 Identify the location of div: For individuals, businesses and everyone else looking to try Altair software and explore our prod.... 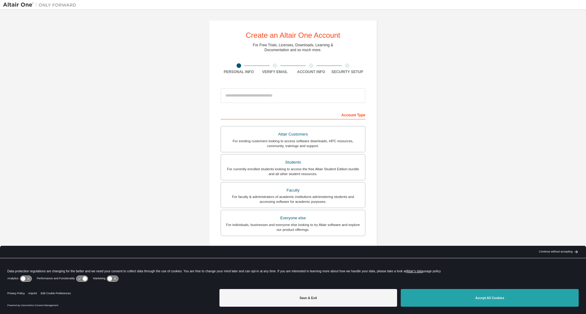
(293, 228).